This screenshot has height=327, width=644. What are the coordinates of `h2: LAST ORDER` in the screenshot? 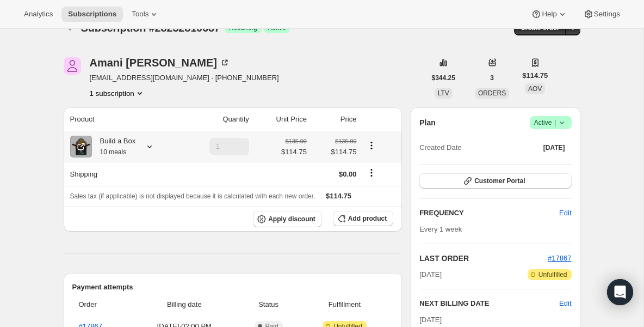 It's located at (483, 258).